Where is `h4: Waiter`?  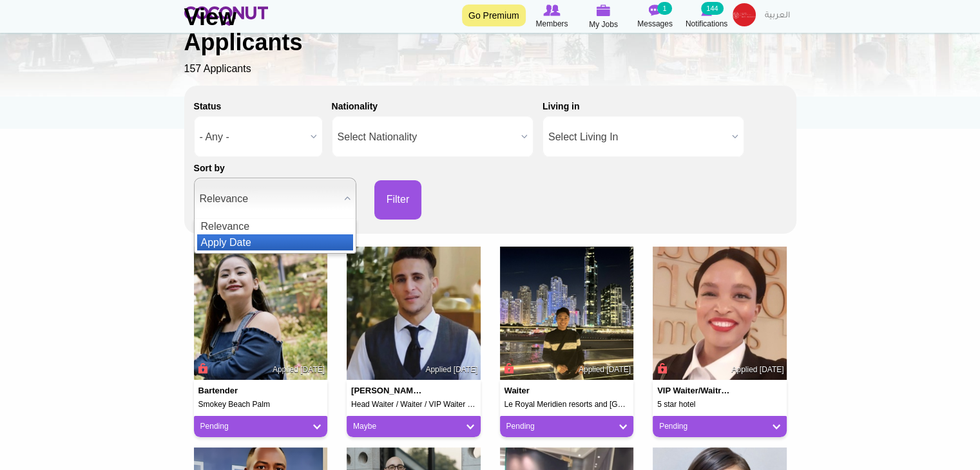
h4: Waiter is located at coordinates (542, 391).